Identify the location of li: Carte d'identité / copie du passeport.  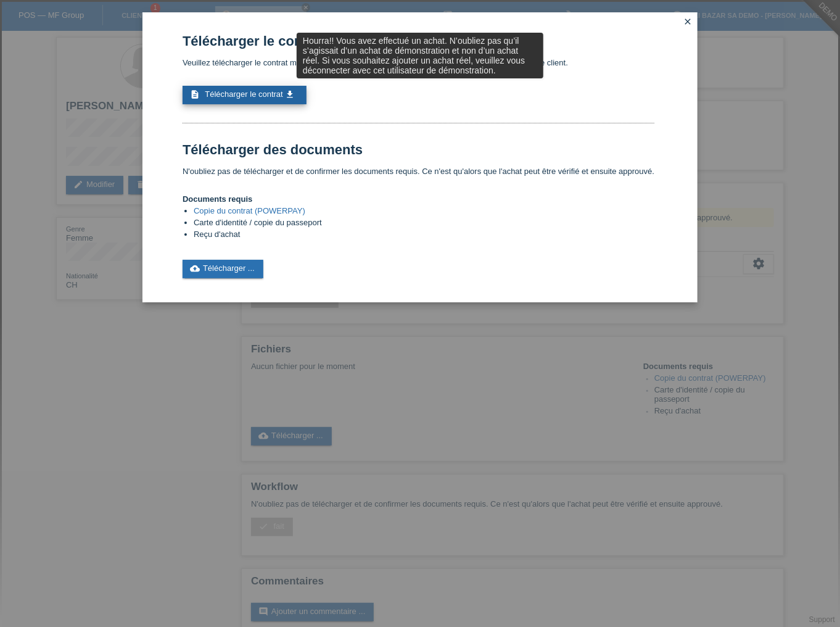
(423, 224).